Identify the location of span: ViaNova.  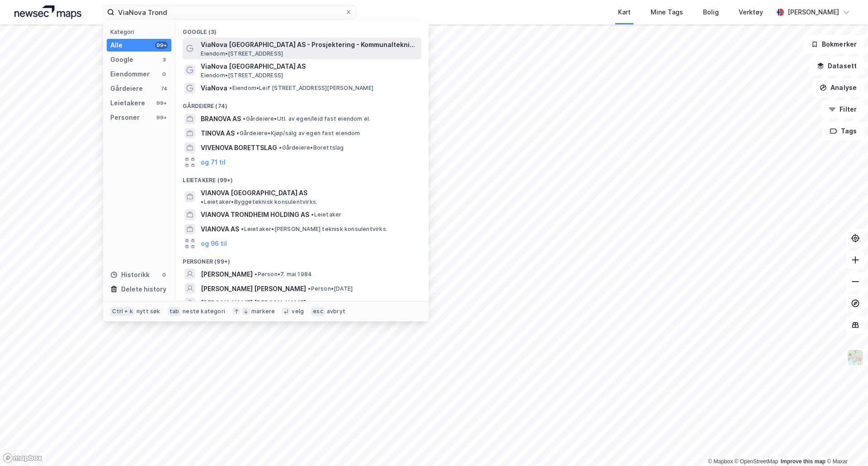
(214, 88).